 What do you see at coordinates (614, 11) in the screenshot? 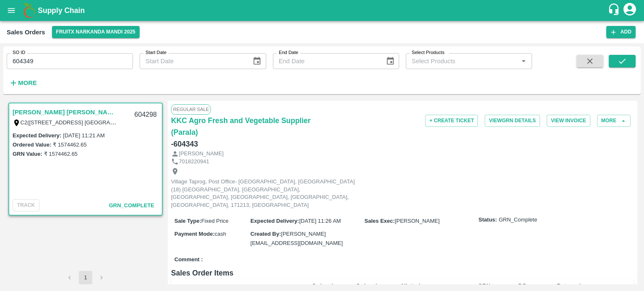
I see `div: customer-support` at bounding box center [614, 11].